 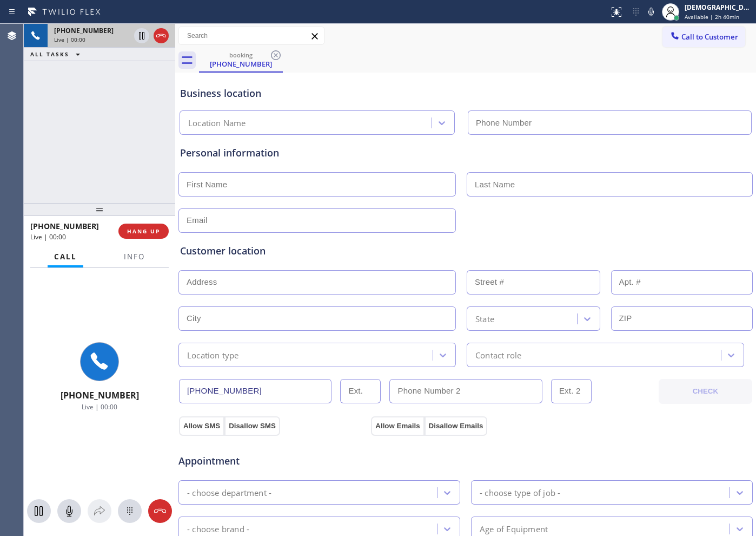 What do you see at coordinates (65, 256) in the screenshot?
I see `span: Call` at bounding box center [65, 256].